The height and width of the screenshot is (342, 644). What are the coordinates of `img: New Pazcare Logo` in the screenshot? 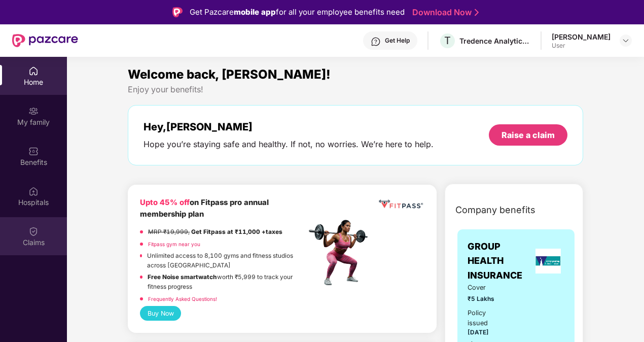 It's located at (45, 40).